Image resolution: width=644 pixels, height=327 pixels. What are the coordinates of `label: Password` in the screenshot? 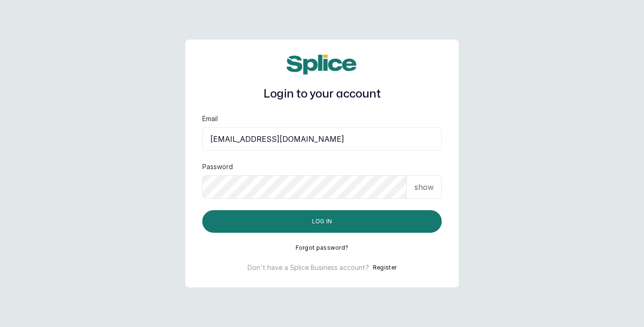 It's located at (217, 166).